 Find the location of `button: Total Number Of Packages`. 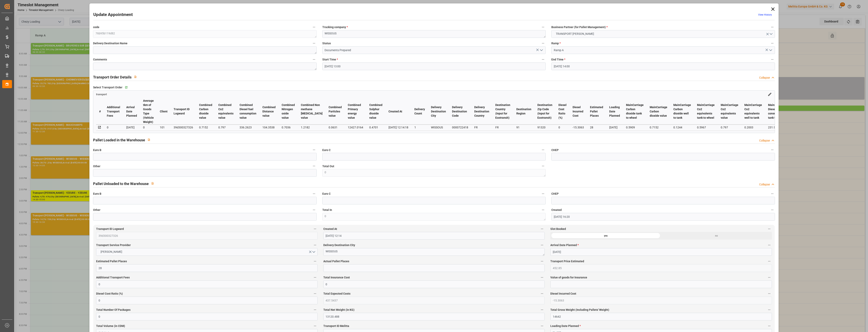

button: Total Number Of Packages is located at coordinates (315, 310).